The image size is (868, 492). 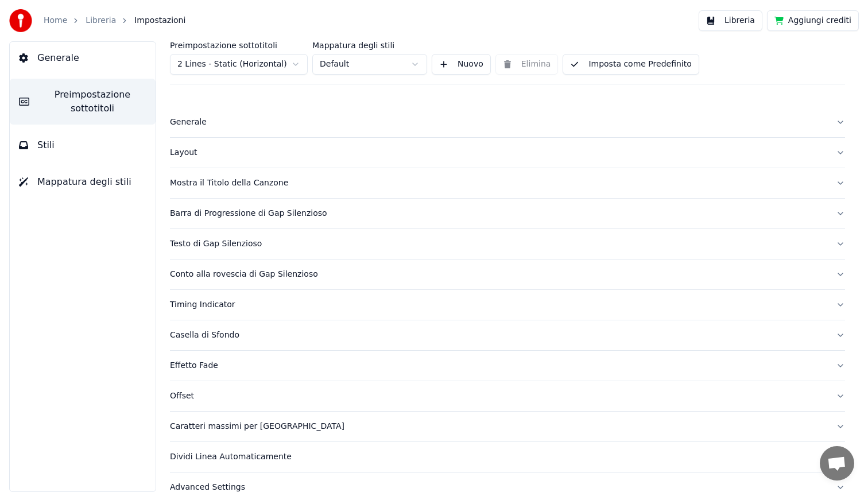 What do you see at coordinates (498, 244) in the screenshot?
I see `div: Testo di Gap Silenzioso` at bounding box center [498, 244].